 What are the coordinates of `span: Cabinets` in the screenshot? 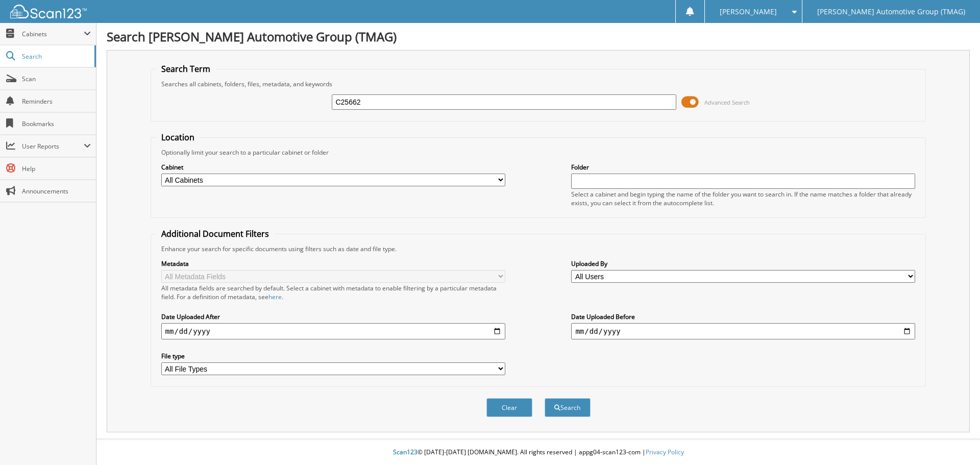 It's located at (52, 33).